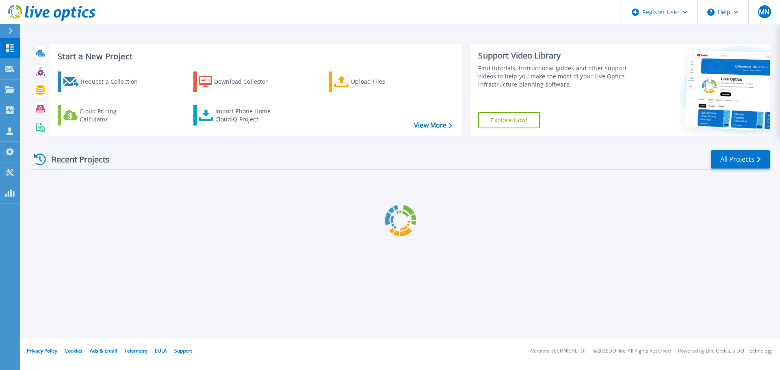  What do you see at coordinates (113, 82) in the screenshot?
I see `div: Request a Collection` at bounding box center [113, 82].